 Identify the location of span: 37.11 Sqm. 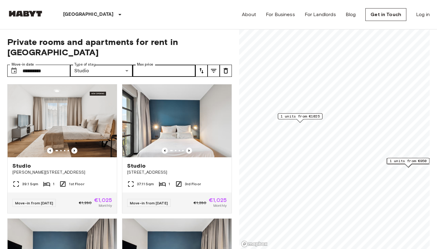
(146, 184).